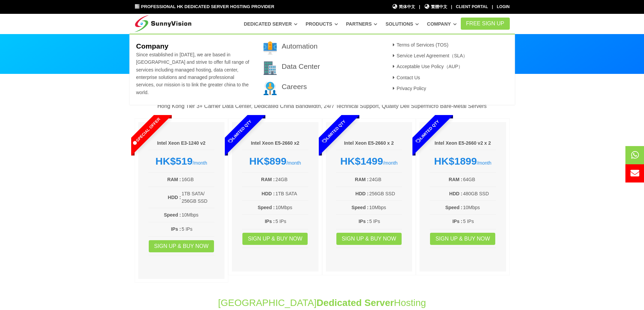 The image size is (644, 310). What do you see at coordinates (472, 7) in the screenshot?
I see `a: Client Portal` at bounding box center [472, 7].